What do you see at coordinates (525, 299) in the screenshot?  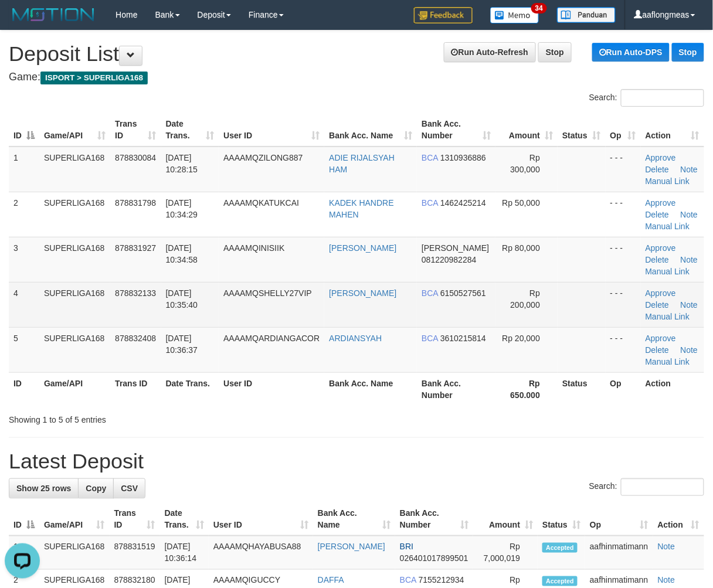 I see `span: Rp 200,000` at bounding box center [525, 299].